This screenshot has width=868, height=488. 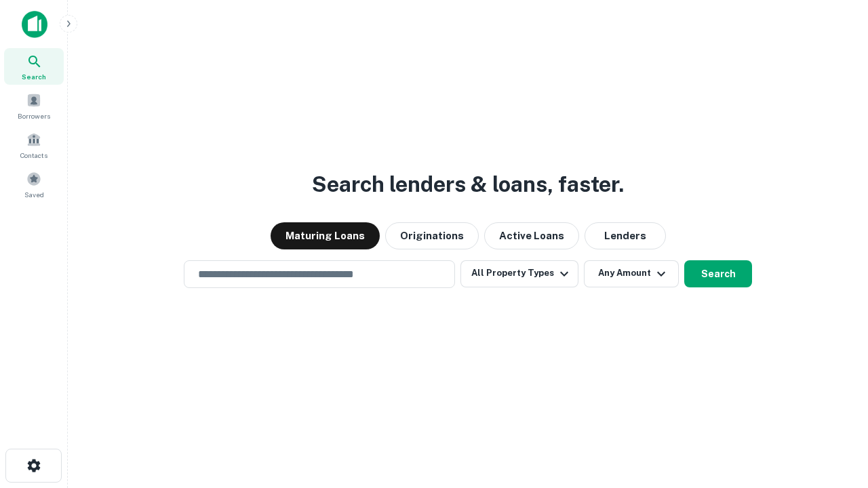 What do you see at coordinates (34, 116) in the screenshot?
I see `span: Borrowers` at bounding box center [34, 116].